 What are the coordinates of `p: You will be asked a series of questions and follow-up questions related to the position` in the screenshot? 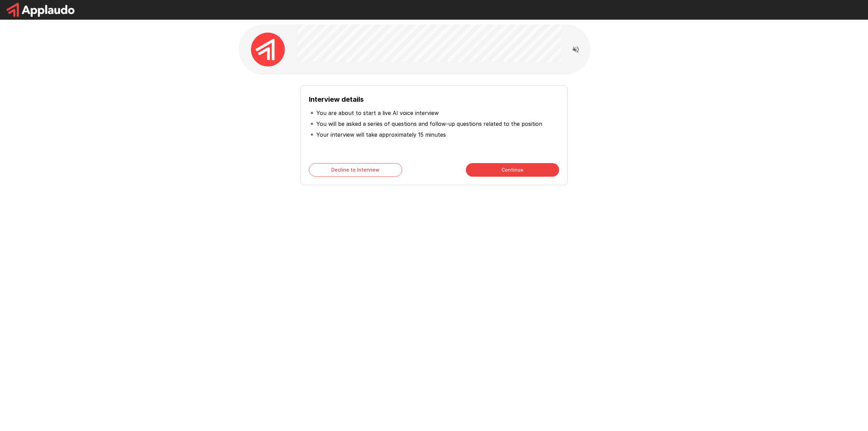 It's located at (429, 123).